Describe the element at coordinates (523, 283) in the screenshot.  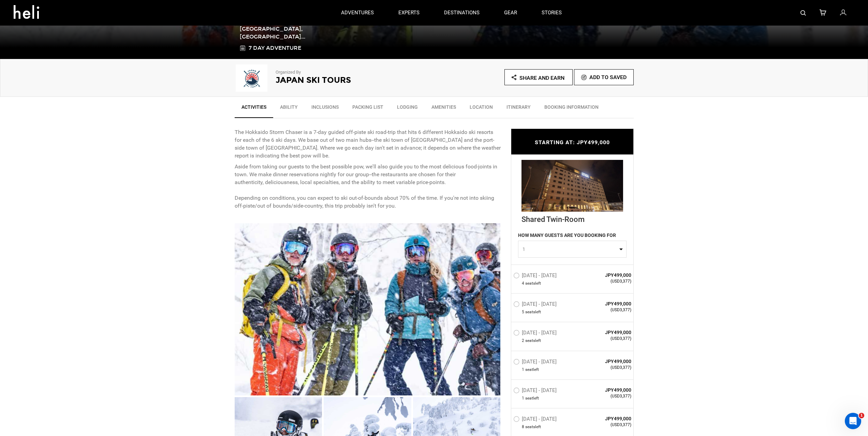
I see `span: 4` at that location.